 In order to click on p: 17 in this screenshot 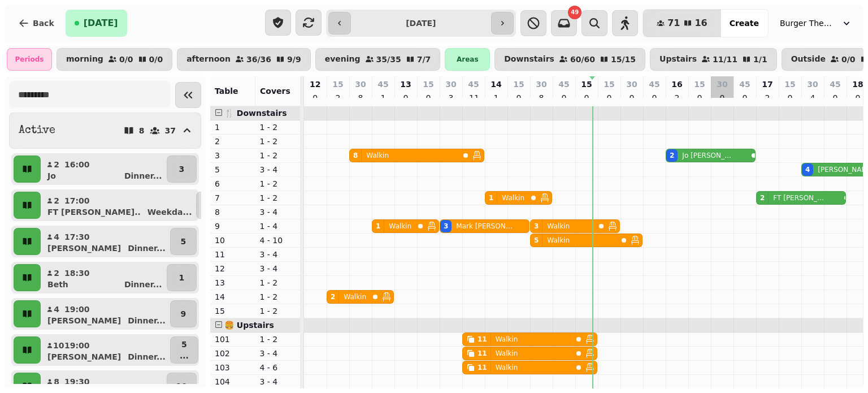, I will do `click(767, 84)`.